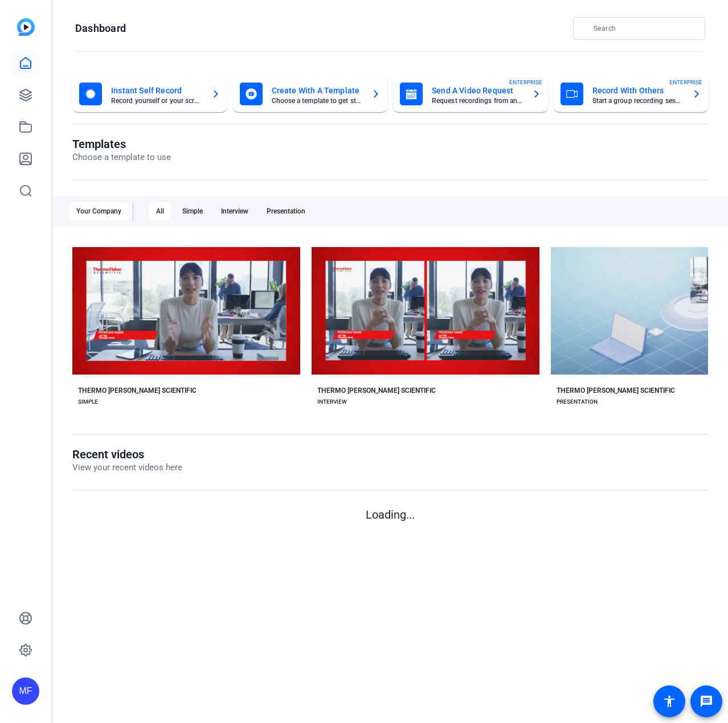 This screenshot has height=723, width=728. I want to click on p: Loading..., so click(390, 514).